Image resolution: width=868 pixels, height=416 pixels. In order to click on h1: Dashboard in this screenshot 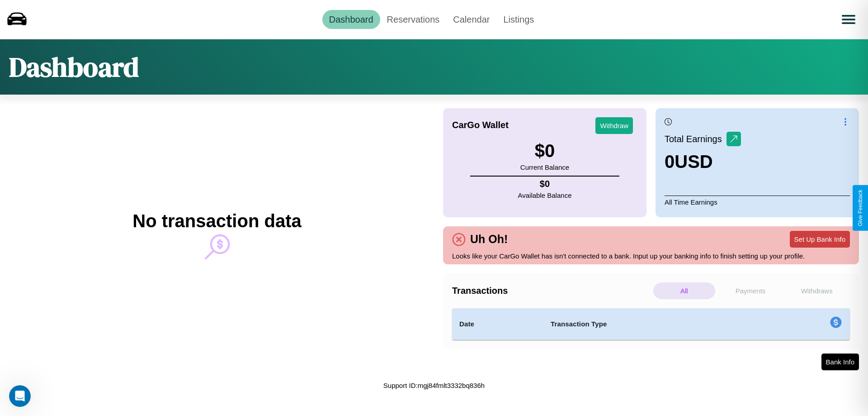, I will do `click(74, 67)`.